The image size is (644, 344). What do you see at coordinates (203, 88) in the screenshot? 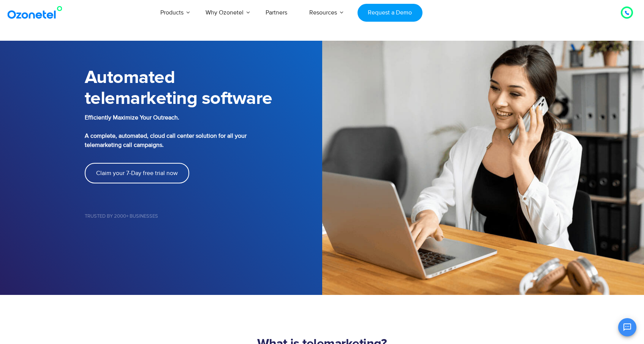
I see `h1: Automated telemarketing software` at bounding box center [203, 88].